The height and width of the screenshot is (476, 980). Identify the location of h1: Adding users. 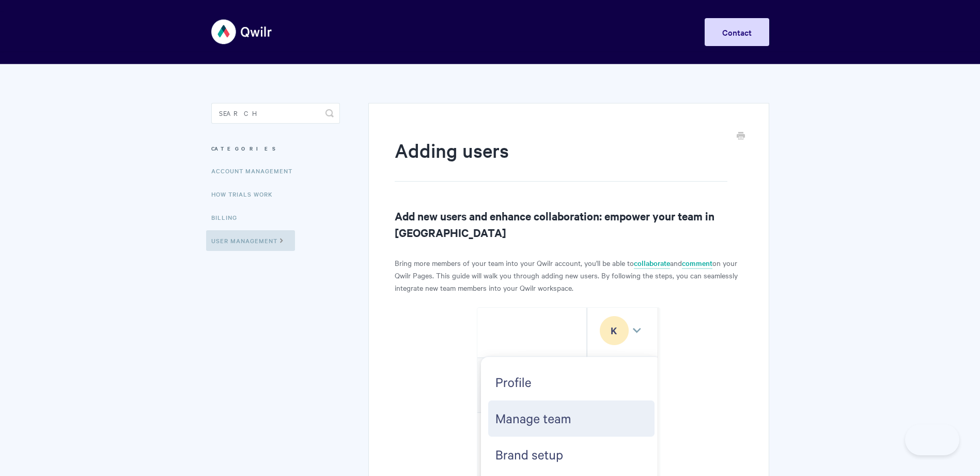
(560, 159).